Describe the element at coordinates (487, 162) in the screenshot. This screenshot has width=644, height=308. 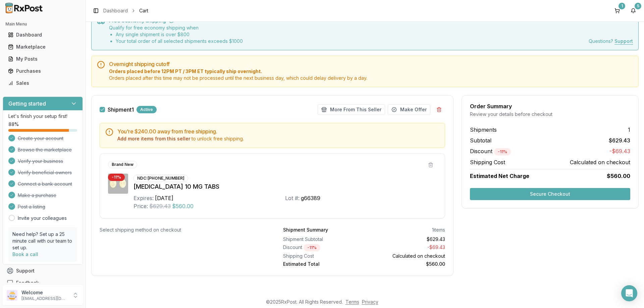
I see `span: Shipping Cost` at that location.